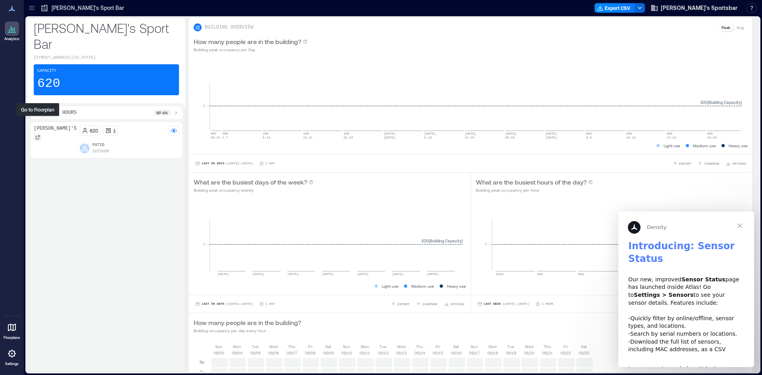  What do you see at coordinates (534, 190) in the screenshot?
I see `p: Building peak occupancy per Hour` at bounding box center [534, 190].